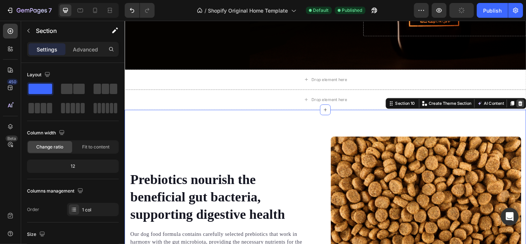 The image size is (526, 244). What do you see at coordinates (492, 10) in the screenshot?
I see `div: Publish` at bounding box center [492, 10].